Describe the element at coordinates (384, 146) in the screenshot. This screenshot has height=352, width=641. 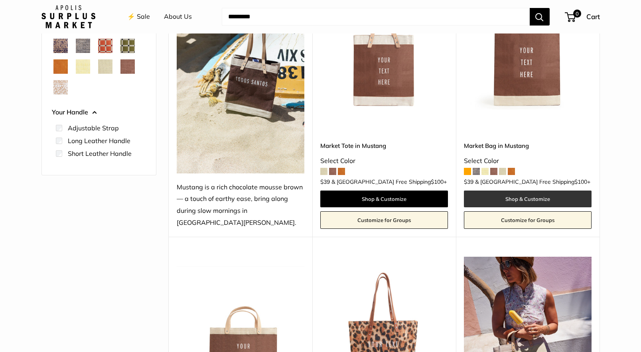
I see `a: Market Tote in Mustang` at that location.